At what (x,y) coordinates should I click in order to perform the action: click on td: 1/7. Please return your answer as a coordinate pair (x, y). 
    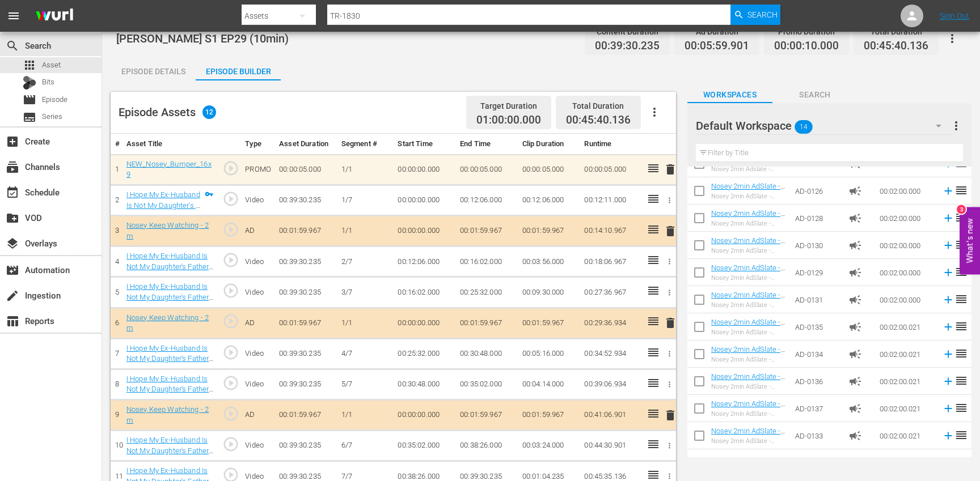
    Looking at the image, I should click on (366, 200).